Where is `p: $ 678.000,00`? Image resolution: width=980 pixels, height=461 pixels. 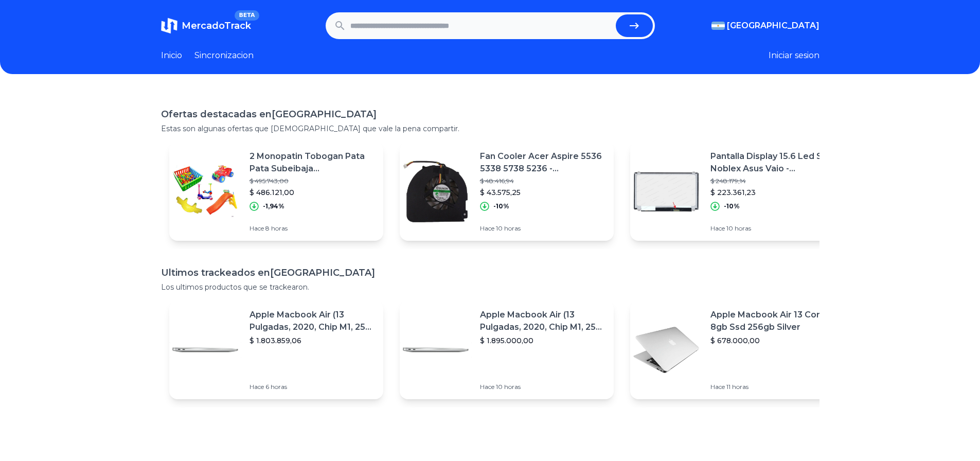
p: $ 678.000,00 is located at coordinates (773, 341).